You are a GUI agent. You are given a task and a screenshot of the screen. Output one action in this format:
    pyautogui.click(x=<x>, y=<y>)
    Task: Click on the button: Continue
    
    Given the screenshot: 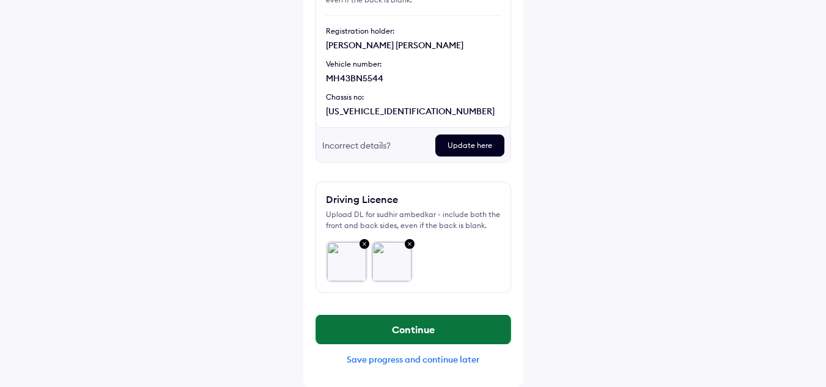 What is the action you would take?
    pyautogui.click(x=413, y=330)
    